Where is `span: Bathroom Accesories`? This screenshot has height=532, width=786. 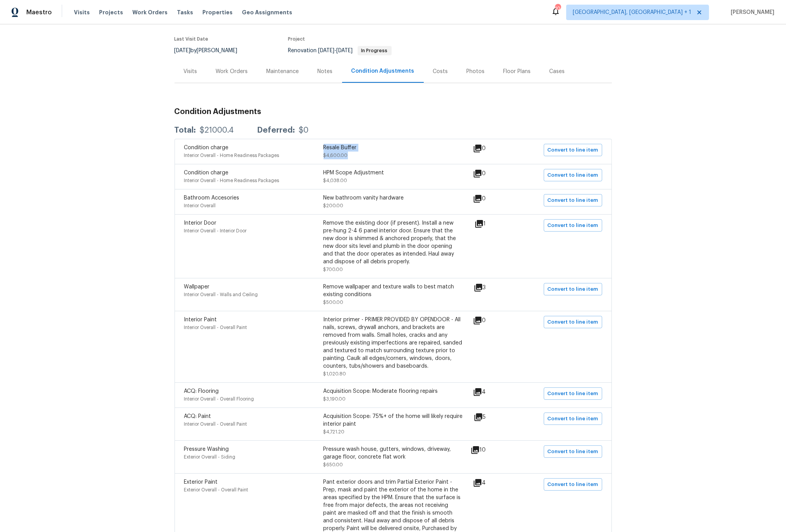
span: Bathroom Accesories is located at coordinates (212, 198).